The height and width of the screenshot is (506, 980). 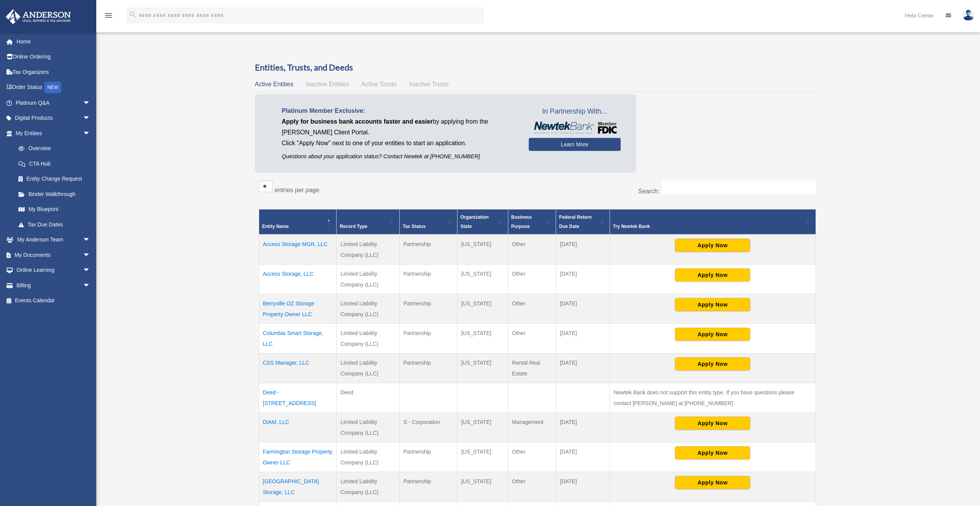 What do you see at coordinates (298, 339) in the screenshot?
I see `td: Columbia Smart Storage, LLC` at bounding box center [298, 339].